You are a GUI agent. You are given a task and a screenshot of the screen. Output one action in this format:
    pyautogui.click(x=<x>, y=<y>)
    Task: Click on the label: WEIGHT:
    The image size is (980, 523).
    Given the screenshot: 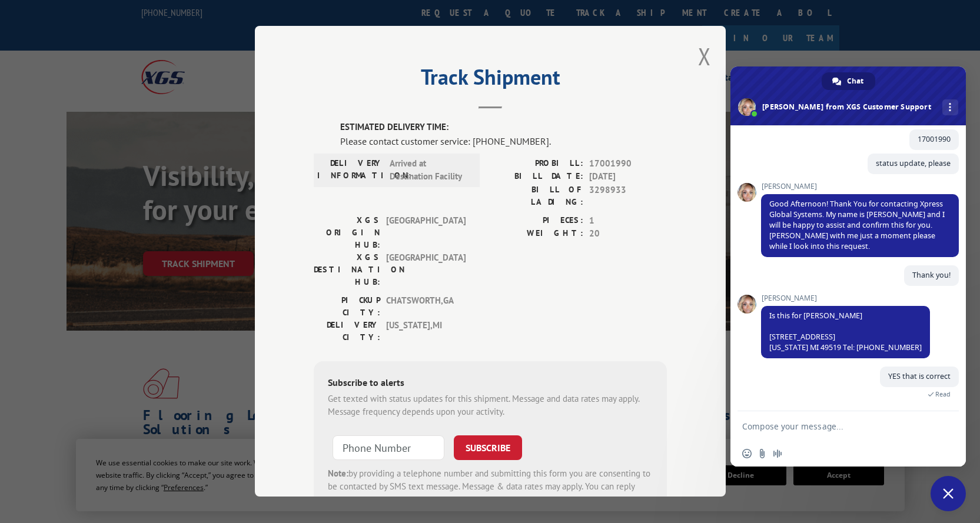 What is the action you would take?
    pyautogui.click(x=537, y=234)
    